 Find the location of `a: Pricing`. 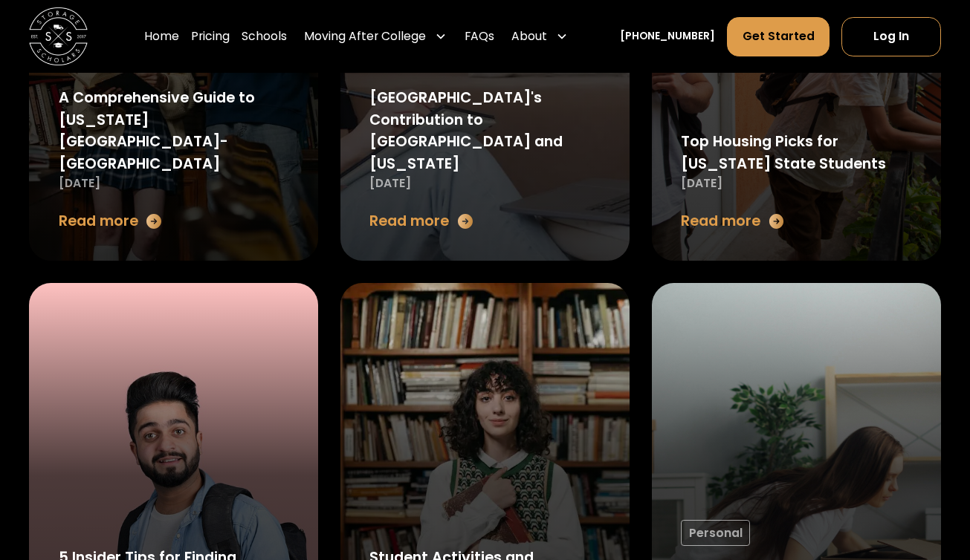

a: Pricing is located at coordinates (210, 37).